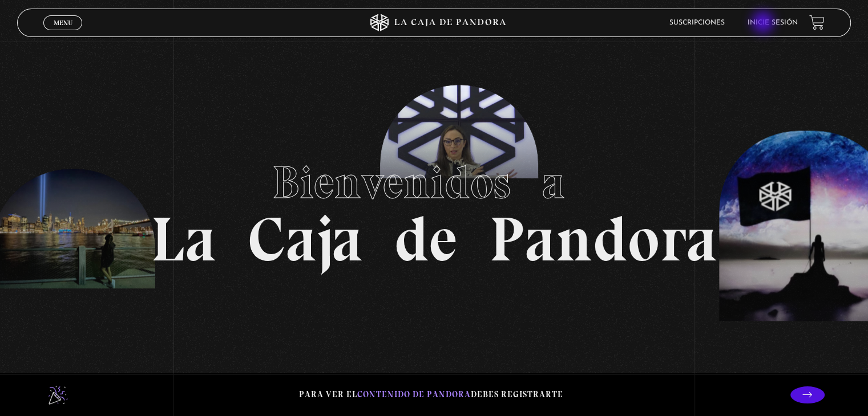 The width and height of the screenshot is (868, 416). What do you see at coordinates (434, 183) in the screenshot?
I see `span: Bienvenidos a` at bounding box center [434, 183].